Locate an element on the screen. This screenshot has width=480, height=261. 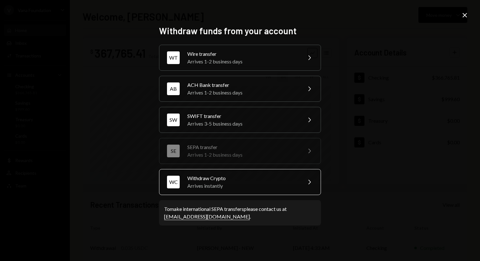
div: WC is located at coordinates (173, 182).